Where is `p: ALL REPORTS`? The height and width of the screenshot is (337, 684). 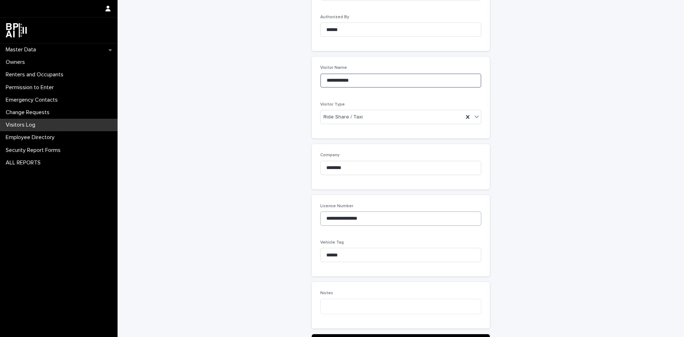
p: ALL REPORTS is located at coordinates (25, 163).